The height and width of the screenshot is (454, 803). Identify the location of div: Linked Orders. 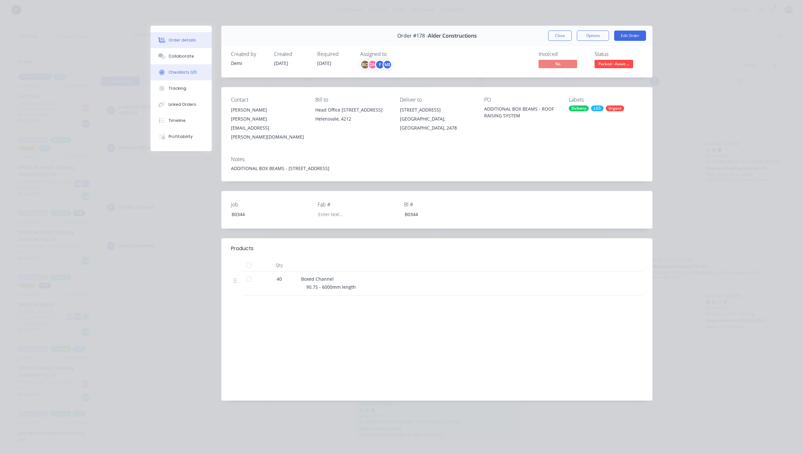
(182, 105).